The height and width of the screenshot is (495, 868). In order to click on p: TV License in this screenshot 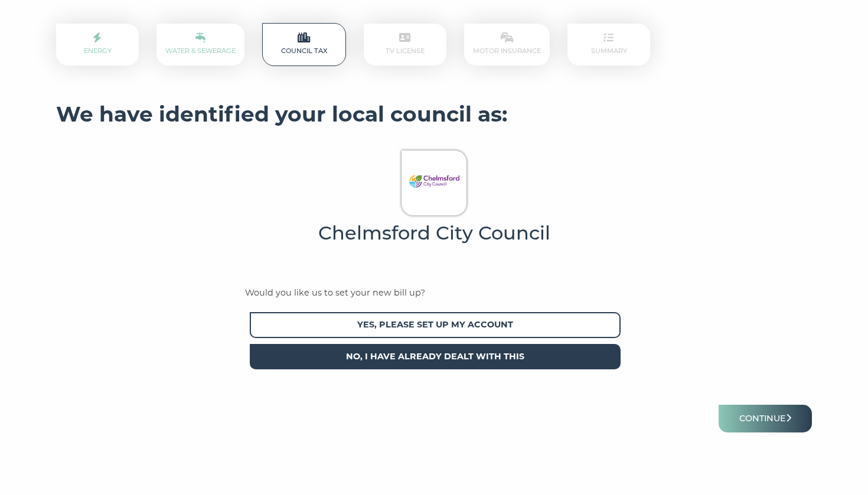, I will do `click(405, 44)`.